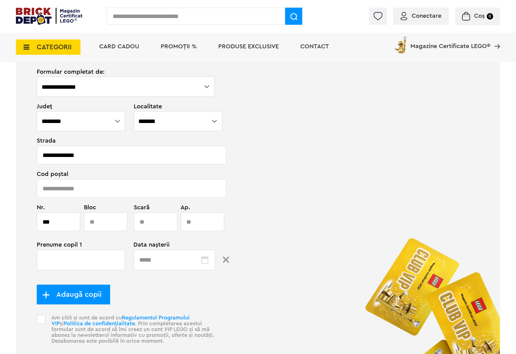  What do you see at coordinates (179, 47) in the screenshot?
I see `a: PROMOȚII %` at bounding box center [179, 47].